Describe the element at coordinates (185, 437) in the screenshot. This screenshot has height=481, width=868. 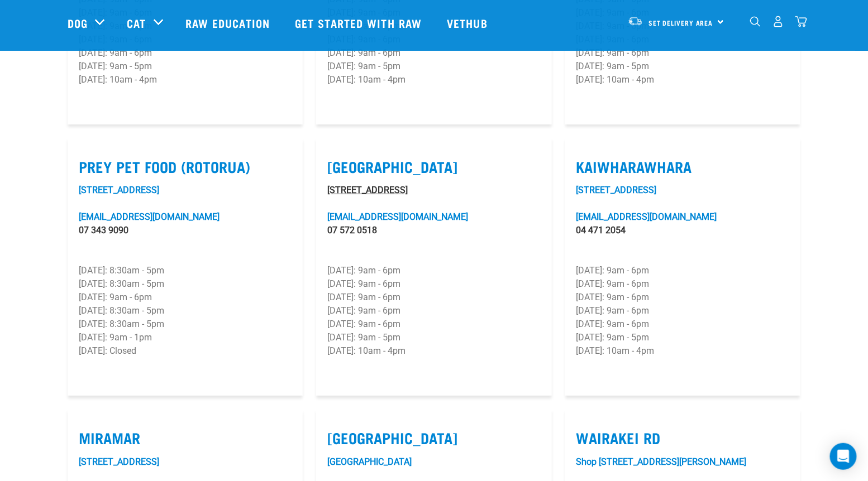
I see `label: Miramar` at that location.